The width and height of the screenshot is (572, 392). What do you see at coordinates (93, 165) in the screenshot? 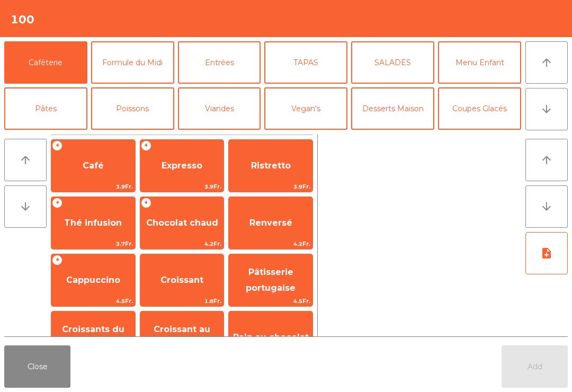
I see `span: Café` at bounding box center [93, 165].